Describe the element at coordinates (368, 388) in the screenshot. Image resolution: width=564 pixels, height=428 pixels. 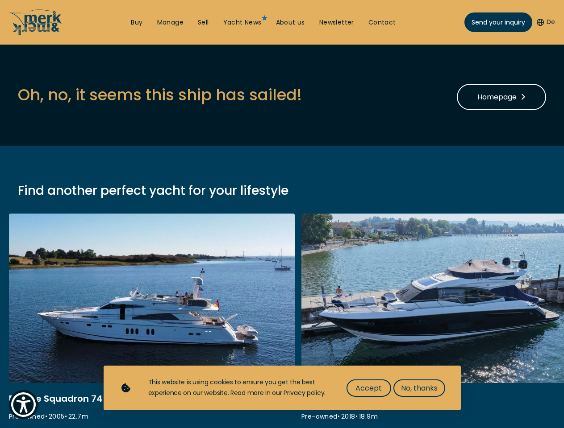
I see `span: Accept` at that location.